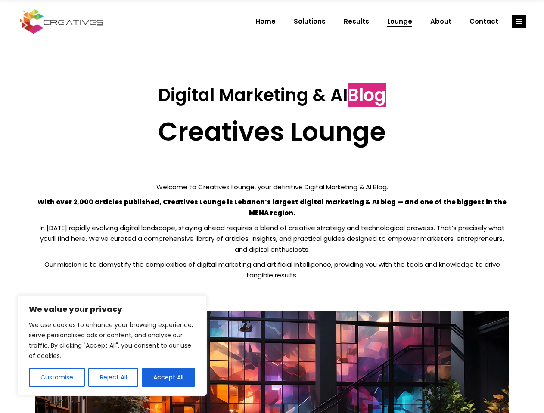  Describe the element at coordinates (441, 22) in the screenshot. I see `span: About` at that location.